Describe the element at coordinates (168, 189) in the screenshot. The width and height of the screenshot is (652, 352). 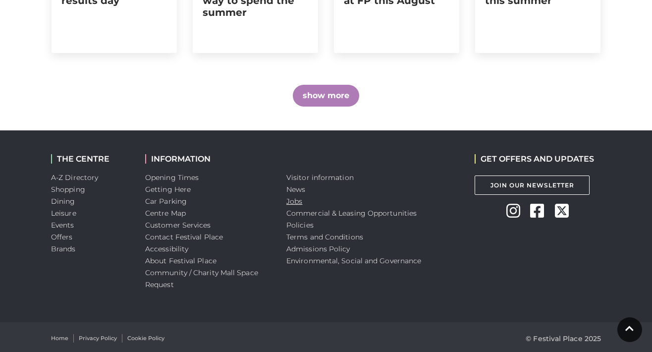
I see `a: Getting Here` at that location.